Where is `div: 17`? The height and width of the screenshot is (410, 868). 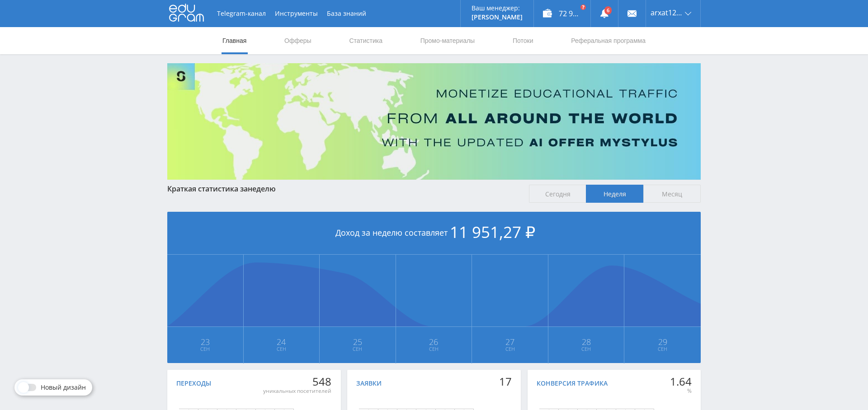
div: 17 is located at coordinates (505, 381).